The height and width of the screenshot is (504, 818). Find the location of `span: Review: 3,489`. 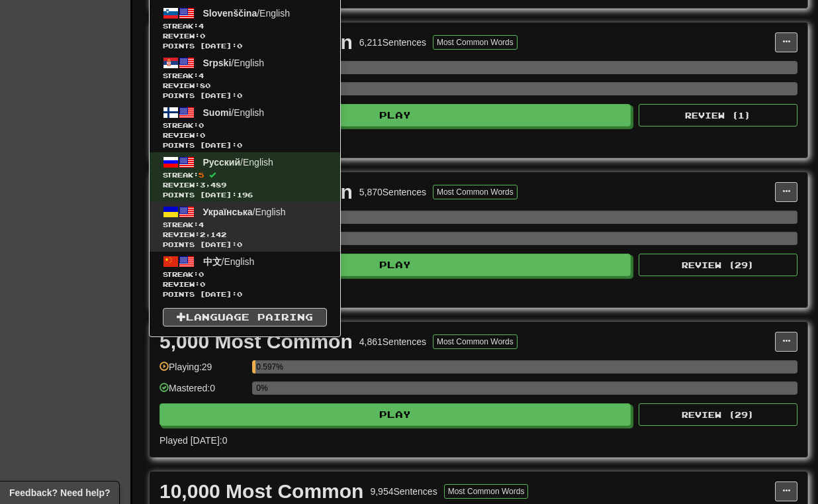

span: Review: 3,489 is located at coordinates (245, 185).